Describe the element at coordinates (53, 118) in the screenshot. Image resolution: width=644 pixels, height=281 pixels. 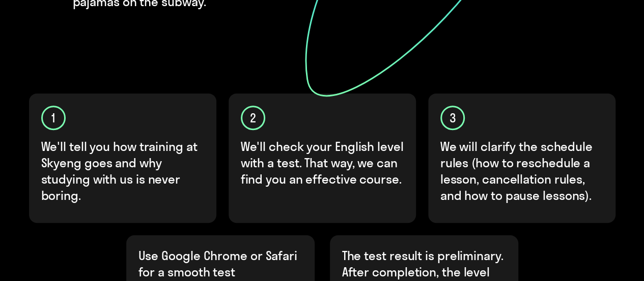
I see `div: 1` at that location.